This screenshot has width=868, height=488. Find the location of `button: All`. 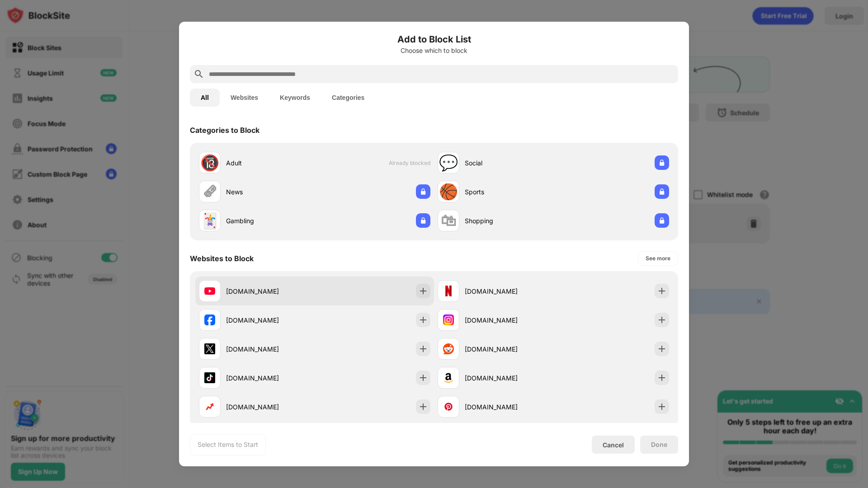

button: All is located at coordinates (205, 98).